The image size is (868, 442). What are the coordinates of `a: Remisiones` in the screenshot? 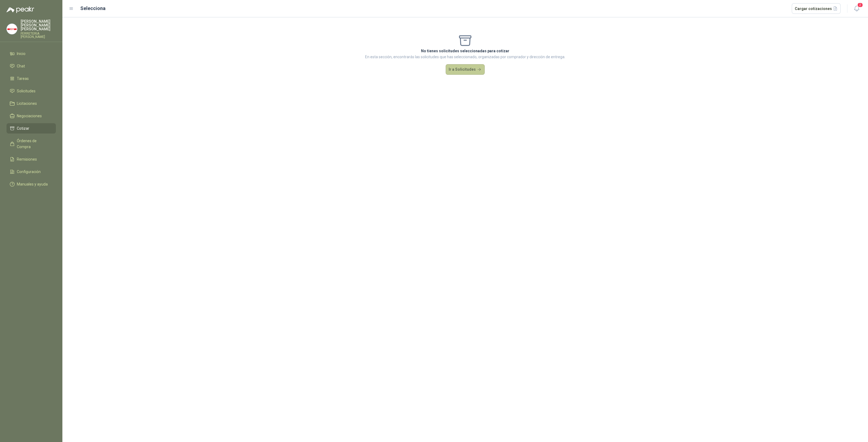 It's located at (31, 159).